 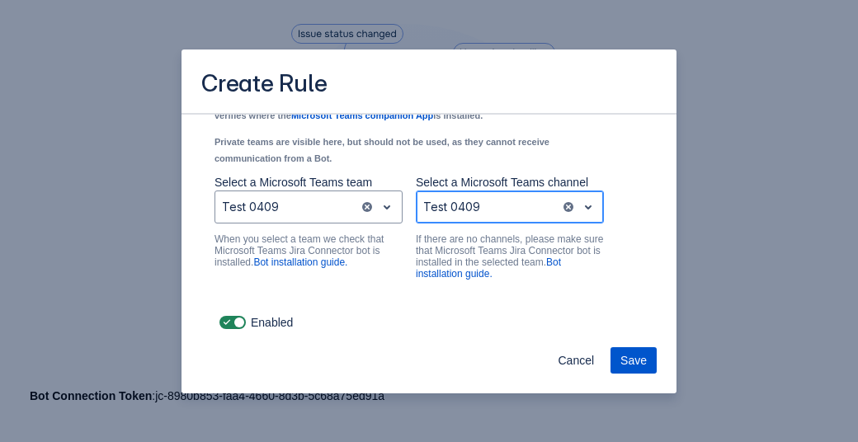 I want to click on button: Cancel, so click(x=576, y=361).